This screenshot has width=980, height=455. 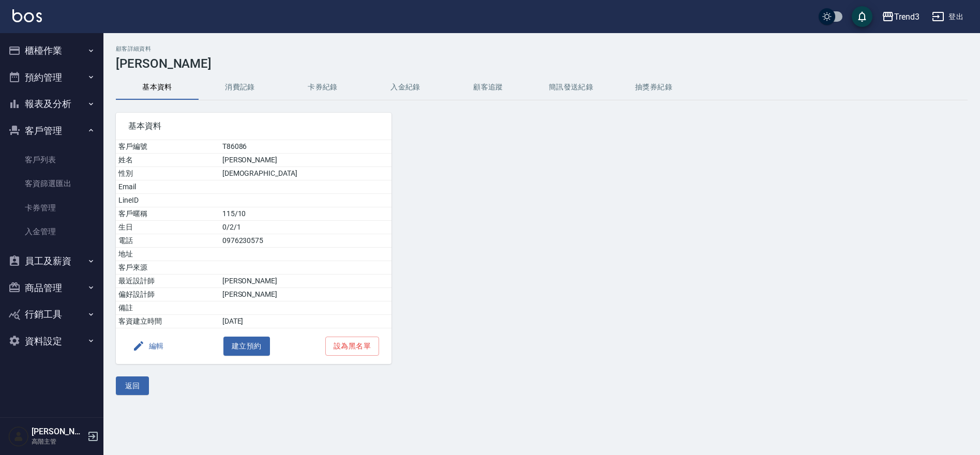 What do you see at coordinates (167, 268) in the screenshot?
I see `td: 客戶來源` at bounding box center [167, 268].